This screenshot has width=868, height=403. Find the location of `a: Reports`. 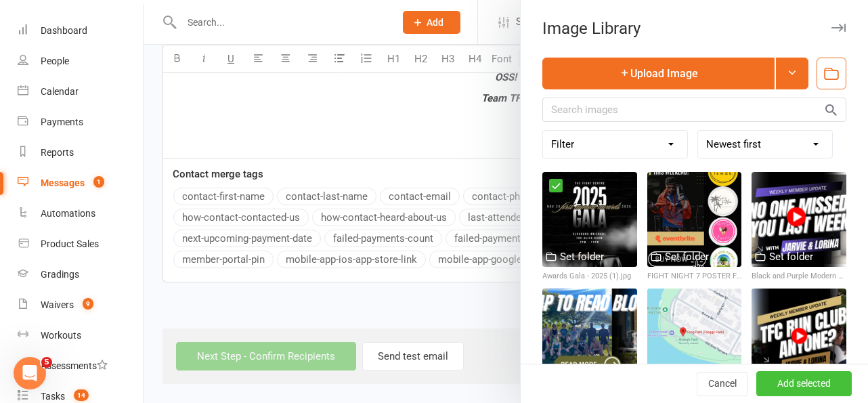

a: Reports is located at coordinates (80, 152).